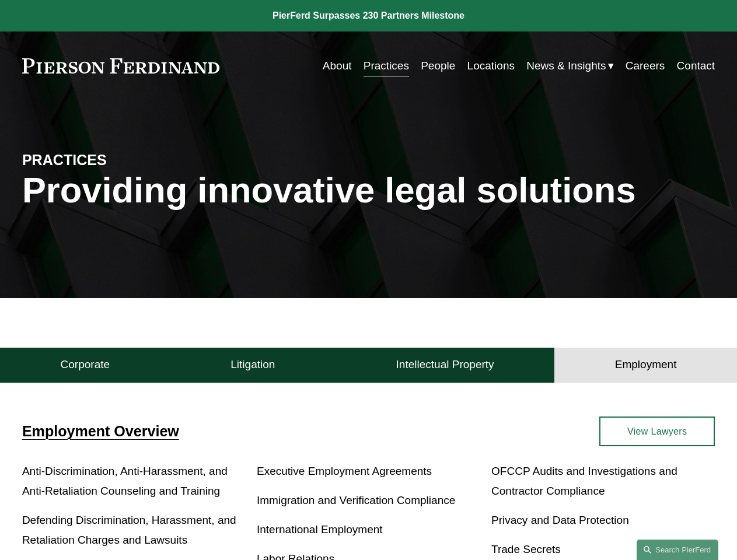  I want to click on a: OFCCP Audits and Investigations and Contractor Compliance, so click(584, 481).